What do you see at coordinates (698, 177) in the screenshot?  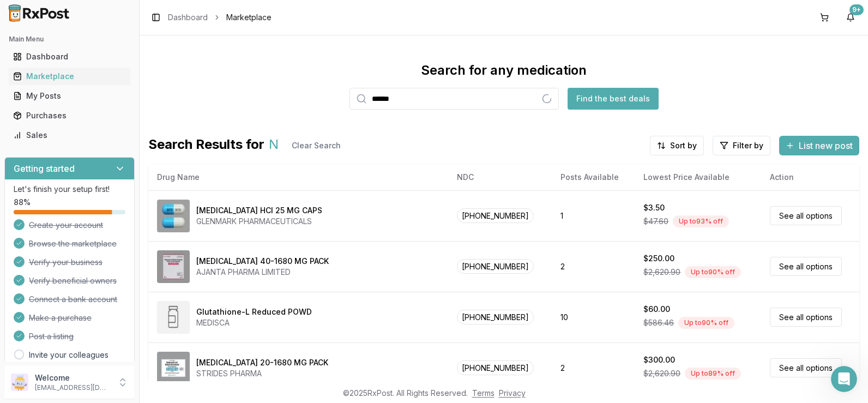 I see `th: Lowest Price Available` at bounding box center [698, 177].